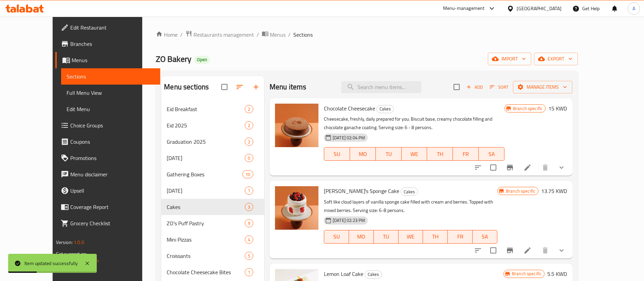 This screenshot has width=644, height=281. What do you see at coordinates (249, 256) in the screenshot?
I see `span: 5` at bounding box center [249, 256].